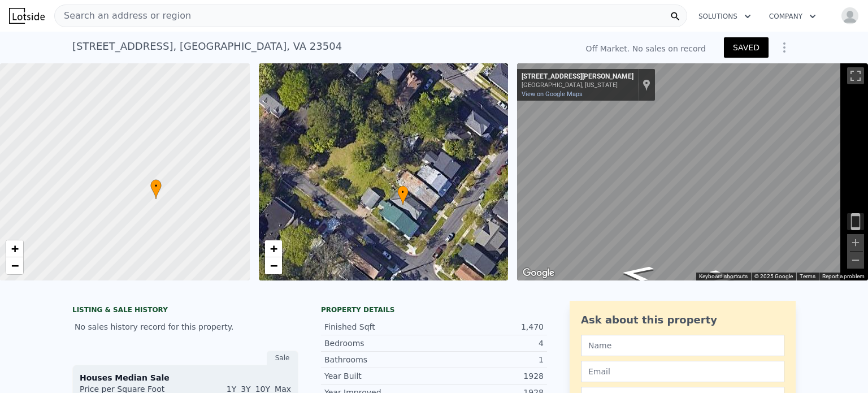 This screenshot has height=393, width=868. Describe the element at coordinates (723, 276) in the screenshot. I see `button: Keyboard shortcuts` at that location.